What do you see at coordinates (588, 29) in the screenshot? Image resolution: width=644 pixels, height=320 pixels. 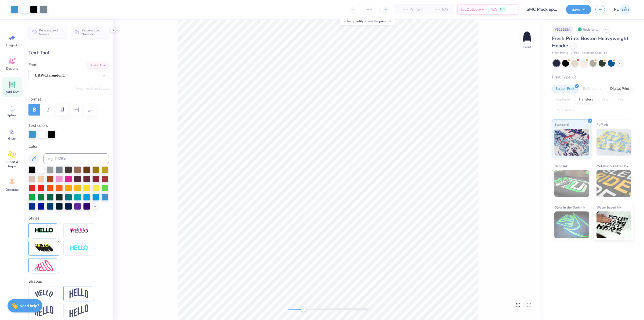 I see `div: Revision 1` at bounding box center [588, 29].